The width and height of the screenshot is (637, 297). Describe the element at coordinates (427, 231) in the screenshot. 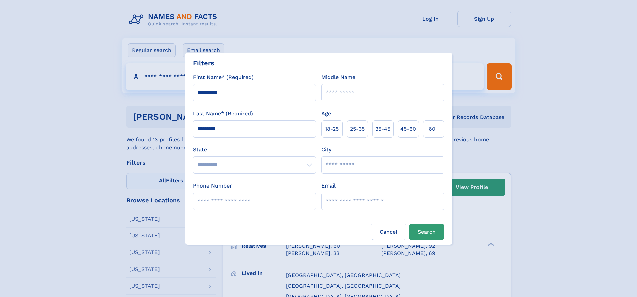

I see `button: Search` at that location.